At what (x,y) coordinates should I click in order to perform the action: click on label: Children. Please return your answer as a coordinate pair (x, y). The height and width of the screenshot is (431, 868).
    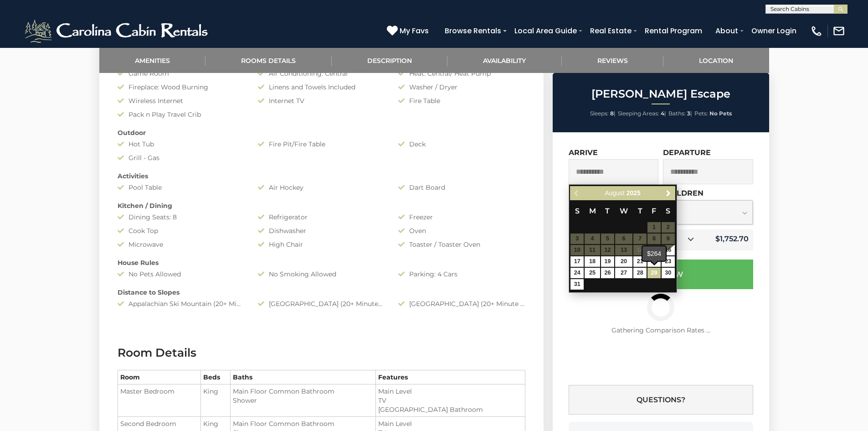
    Looking at the image, I should click on (683, 193).